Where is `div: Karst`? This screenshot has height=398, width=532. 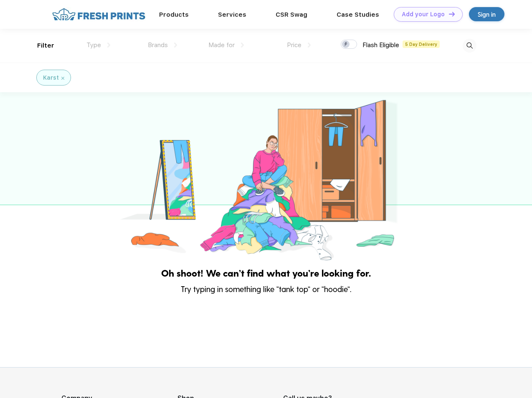 div: Karst is located at coordinates (51, 78).